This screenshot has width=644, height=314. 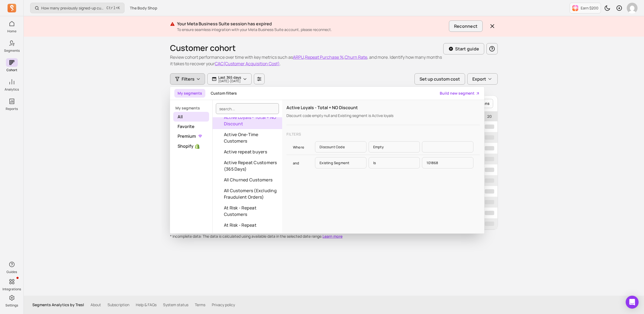 What do you see at coordinates (464, 49) in the screenshot?
I see `button: Start guide` at bounding box center [464, 49].